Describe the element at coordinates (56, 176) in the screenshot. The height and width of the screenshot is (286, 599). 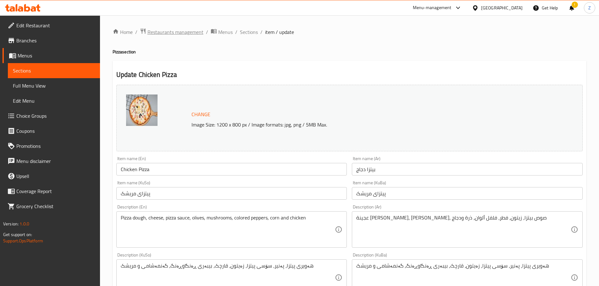
I see `span: Upsell` at that location.